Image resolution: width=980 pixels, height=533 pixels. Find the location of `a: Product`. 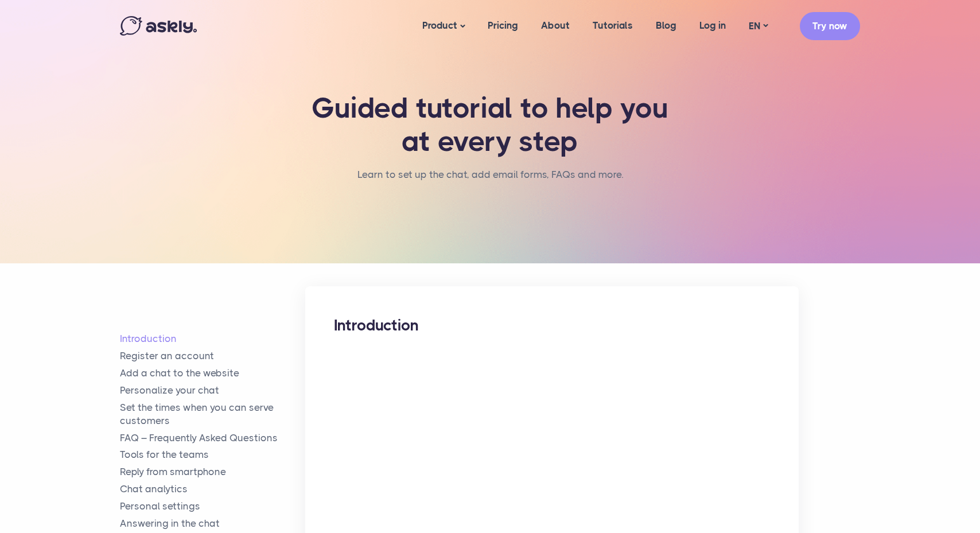

a: Product is located at coordinates (443, 26).